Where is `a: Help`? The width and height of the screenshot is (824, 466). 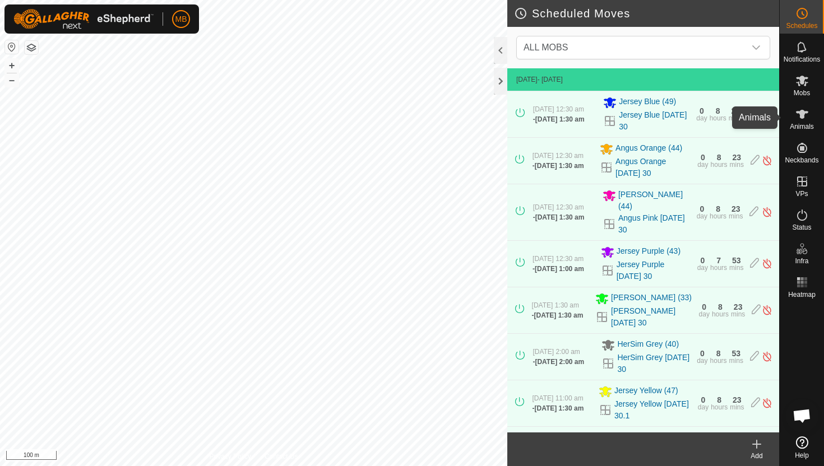 a: Help is located at coordinates (801, 448).